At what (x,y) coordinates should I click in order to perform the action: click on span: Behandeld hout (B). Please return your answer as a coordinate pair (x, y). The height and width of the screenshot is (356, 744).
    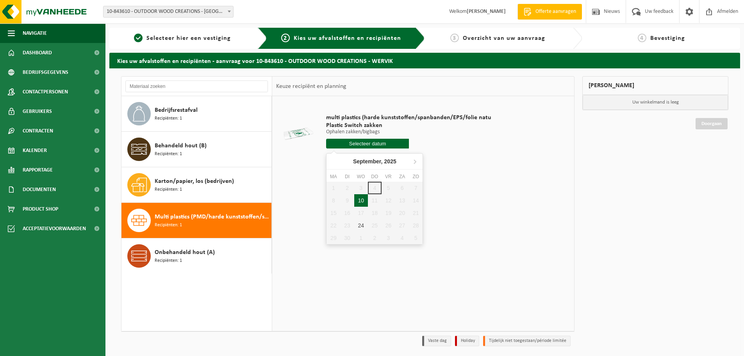
    Looking at the image, I should click on (180, 146).